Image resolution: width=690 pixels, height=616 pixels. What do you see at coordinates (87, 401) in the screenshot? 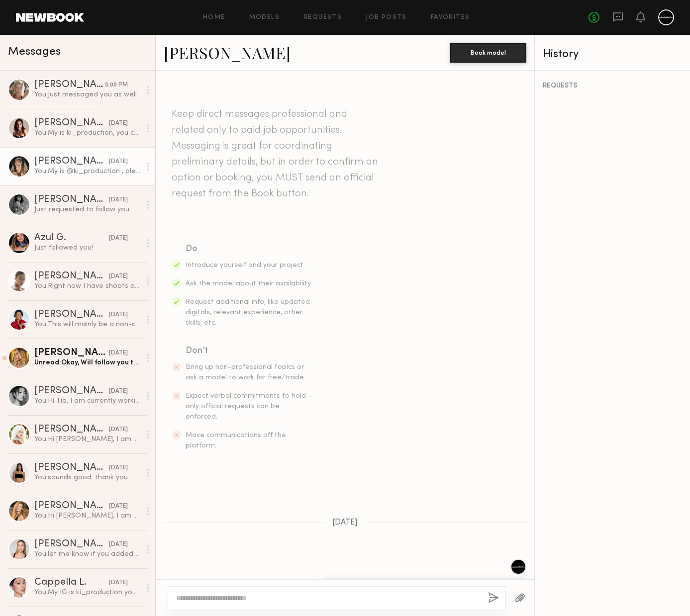
I see `div: You: Hi Tia, I am currently working on some vintage film style concepts. I am planning to shoot i...` at bounding box center [87, 401].